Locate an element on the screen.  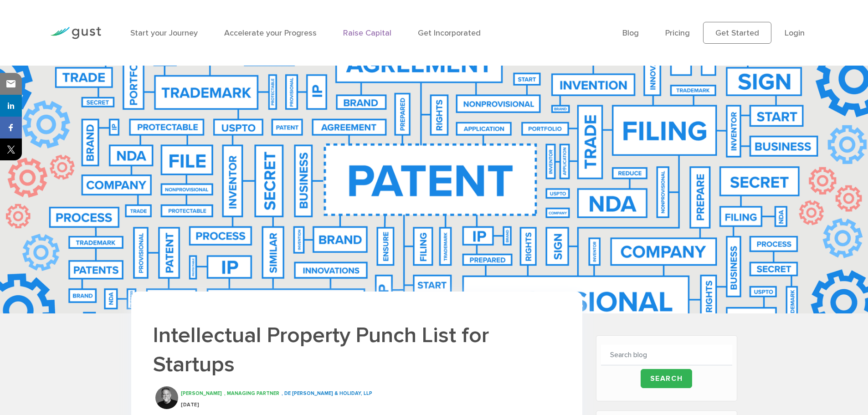
a: Start your Journey is located at coordinates (164, 33).